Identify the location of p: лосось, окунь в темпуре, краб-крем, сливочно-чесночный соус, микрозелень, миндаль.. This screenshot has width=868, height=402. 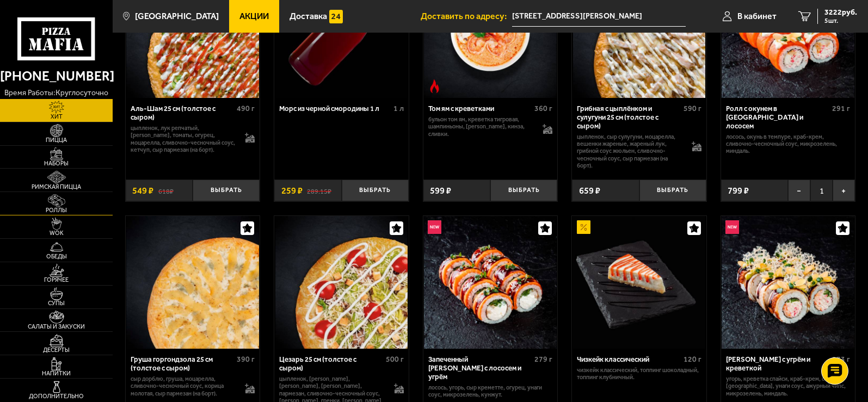
(788, 144).